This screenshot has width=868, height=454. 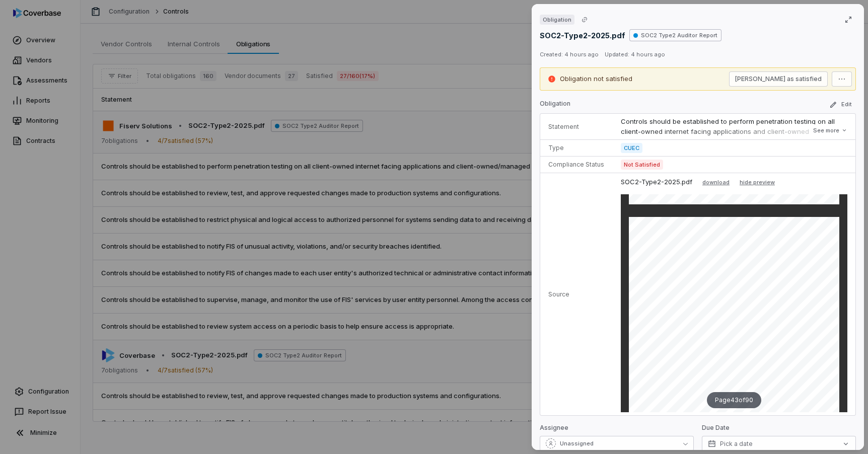 I want to click on p: Compliance Status, so click(x=577, y=165).